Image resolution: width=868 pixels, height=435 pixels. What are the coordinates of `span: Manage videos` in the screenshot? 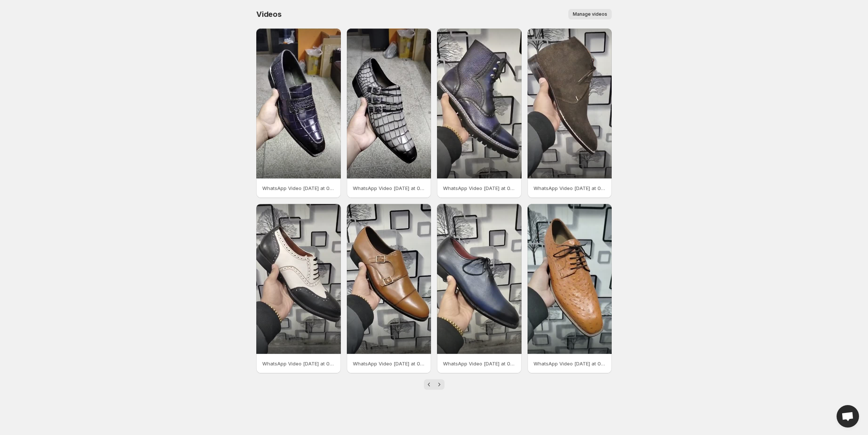 It's located at (590, 15).